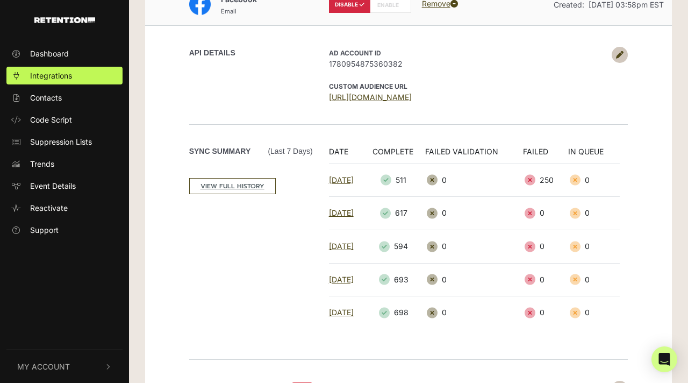 The height and width of the screenshot is (383, 688). I want to click on a: Suppression Lists, so click(65, 141).